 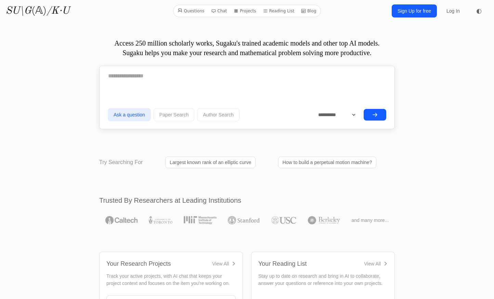 What do you see at coordinates (324, 220) in the screenshot?
I see `img: UC Berkeley` at bounding box center [324, 220].